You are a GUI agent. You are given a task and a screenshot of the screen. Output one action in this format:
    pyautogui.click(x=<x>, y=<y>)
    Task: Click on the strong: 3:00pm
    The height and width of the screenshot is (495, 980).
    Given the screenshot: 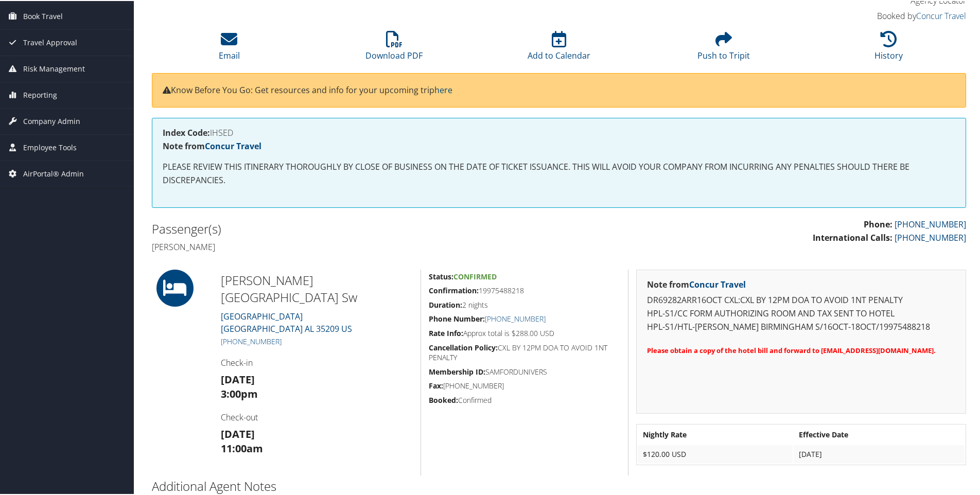 What is the action you would take?
    pyautogui.click(x=239, y=393)
    